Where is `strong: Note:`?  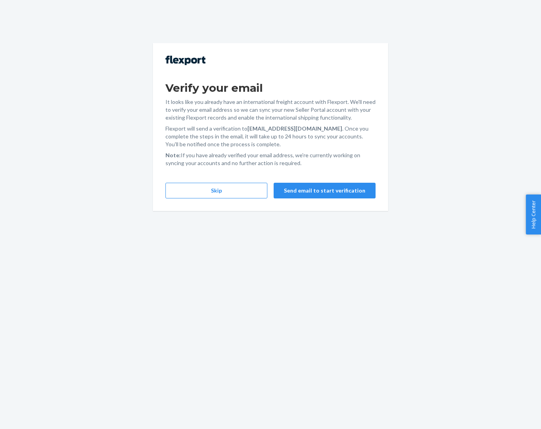 strong: Note: is located at coordinates (173, 155).